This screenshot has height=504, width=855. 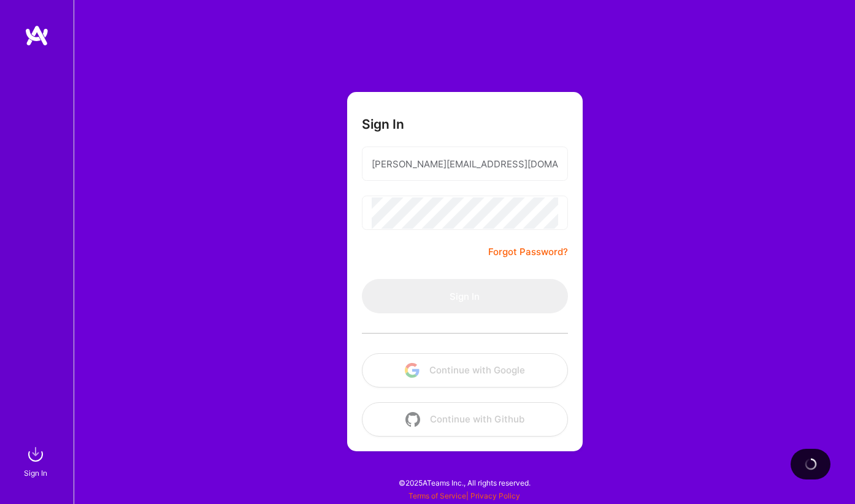 I want to click on input: Email..., so click(x=465, y=164).